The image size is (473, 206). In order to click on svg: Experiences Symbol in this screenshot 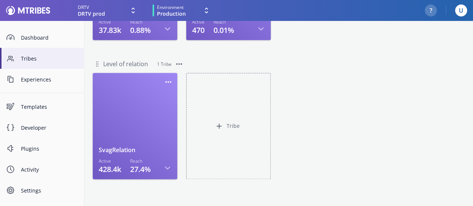, I will do `click(10, 107)`.